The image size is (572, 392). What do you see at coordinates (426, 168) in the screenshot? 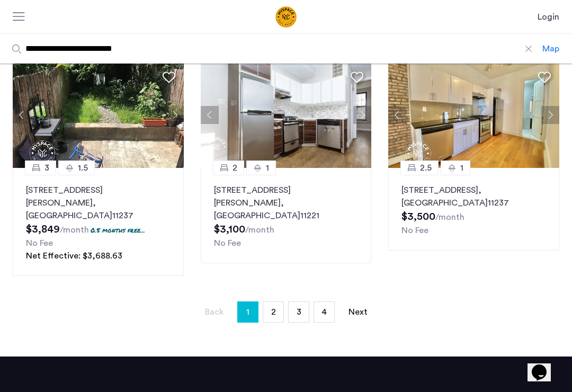
I see `span: 2.5` at bounding box center [426, 168].